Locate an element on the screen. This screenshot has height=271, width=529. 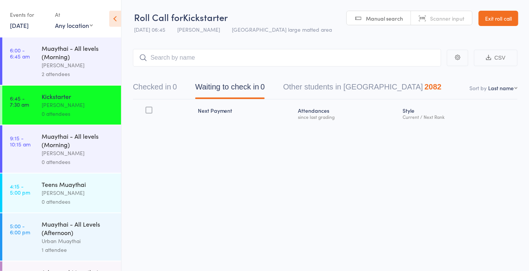
div: Kickstarter is located at coordinates (78, 96).